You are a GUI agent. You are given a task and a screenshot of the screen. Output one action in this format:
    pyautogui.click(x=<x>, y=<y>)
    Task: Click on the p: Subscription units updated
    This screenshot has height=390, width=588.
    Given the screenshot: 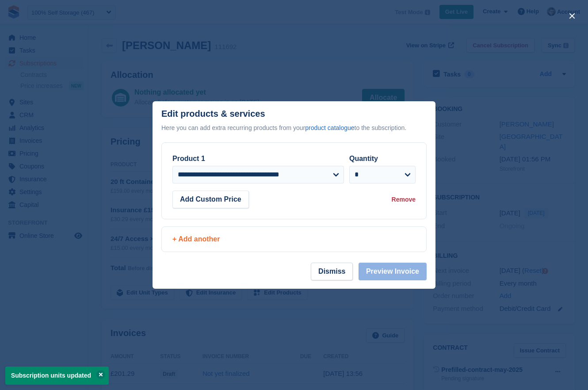 What is the action you would take?
    pyautogui.click(x=57, y=375)
    